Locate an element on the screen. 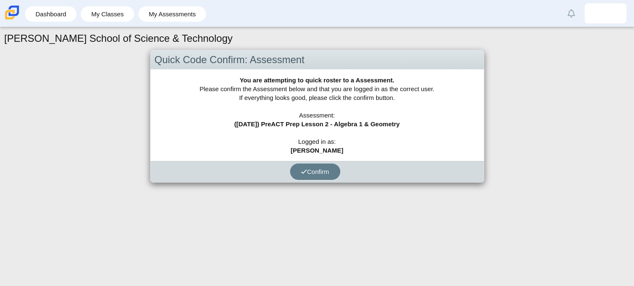 The image size is (634, 286). a: Carmen School of Science & Technology is located at coordinates (12, 19).